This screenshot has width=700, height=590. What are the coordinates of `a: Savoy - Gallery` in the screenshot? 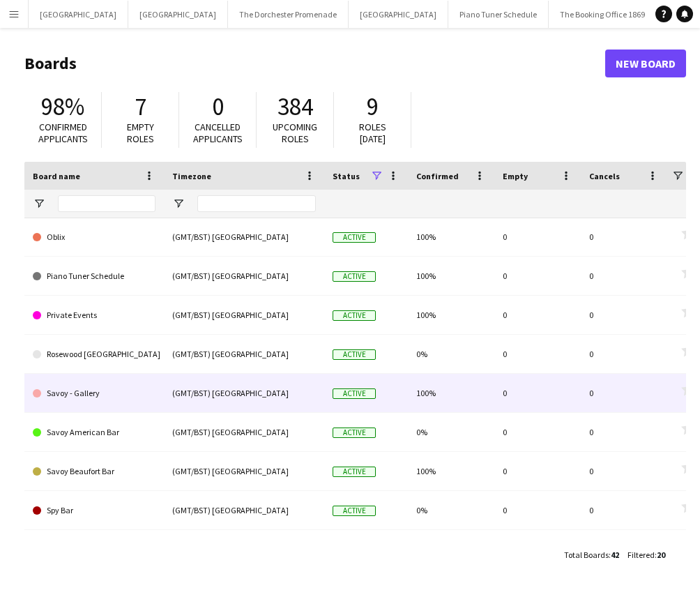 It's located at (94, 393).